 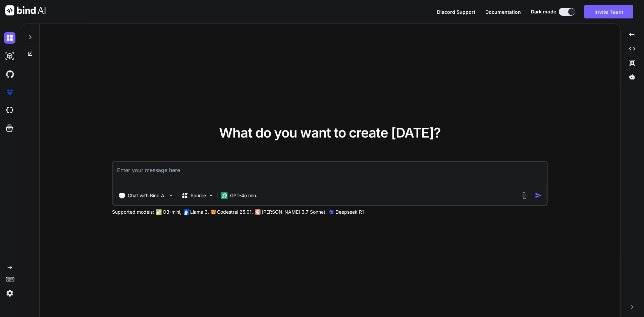 I want to click on p: Supported models:, so click(x=133, y=212).